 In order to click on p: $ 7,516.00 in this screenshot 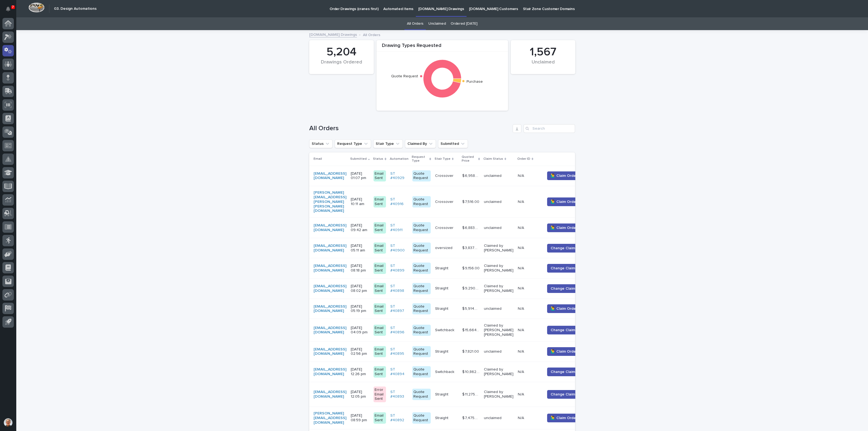, I will do `click(471, 201)`.